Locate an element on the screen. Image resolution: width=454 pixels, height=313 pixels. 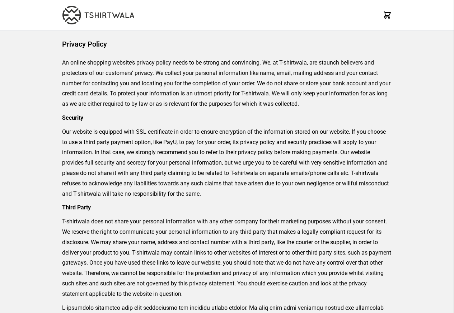
p: T-shirtwala does not share your personal information with any other company for their marketing p... is located at coordinates (227, 258).